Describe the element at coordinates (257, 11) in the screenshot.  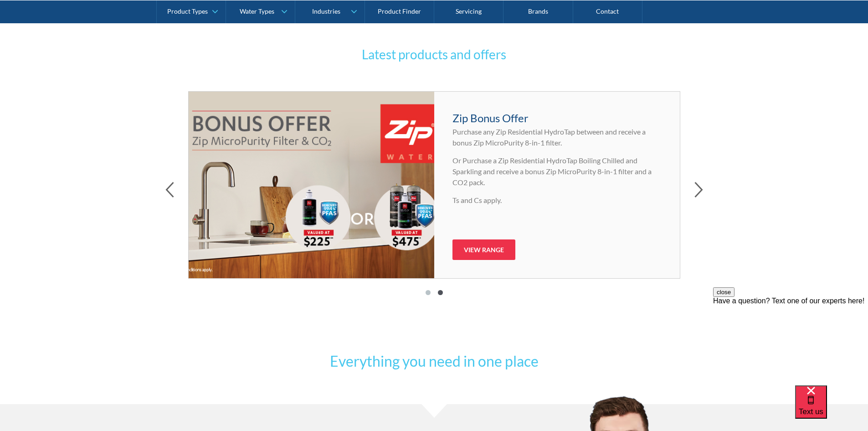
I see `div: Water Types` at that location.